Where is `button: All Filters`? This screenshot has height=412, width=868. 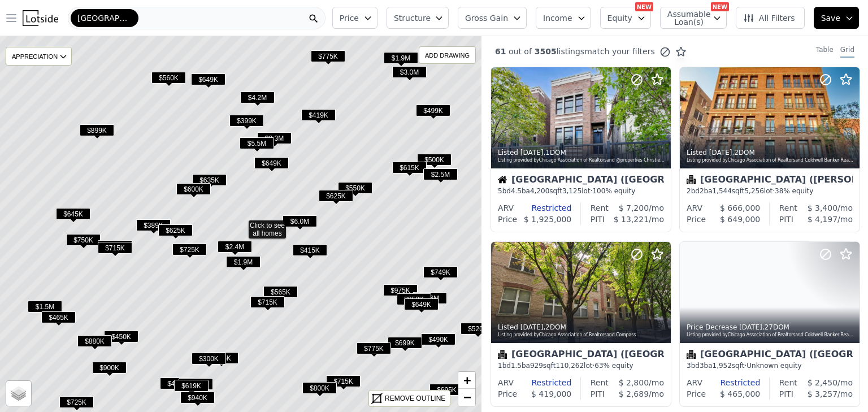 button: All Filters is located at coordinates (770, 18).